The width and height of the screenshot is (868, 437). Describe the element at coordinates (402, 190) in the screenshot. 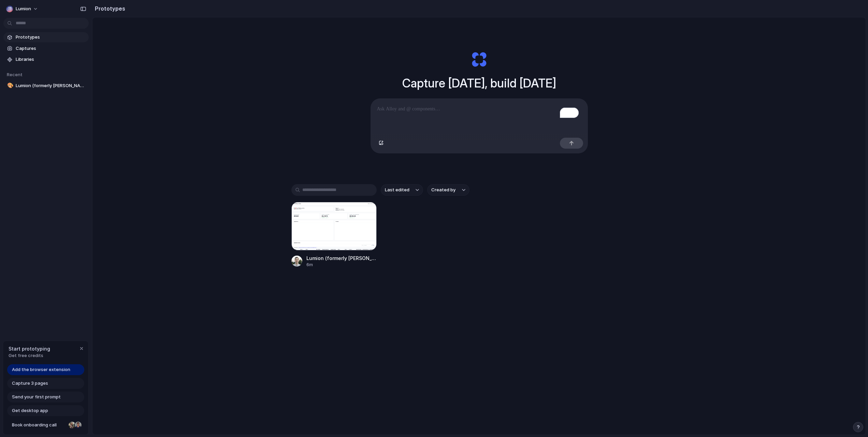

I see `button: Last edited` at that location.